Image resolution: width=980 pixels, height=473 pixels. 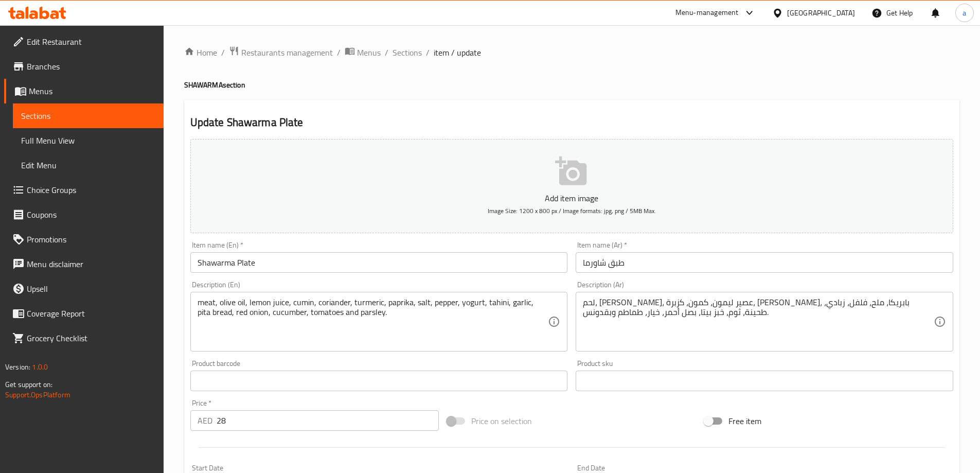 I want to click on span: Coverage Report, so click(x=91, y=314).